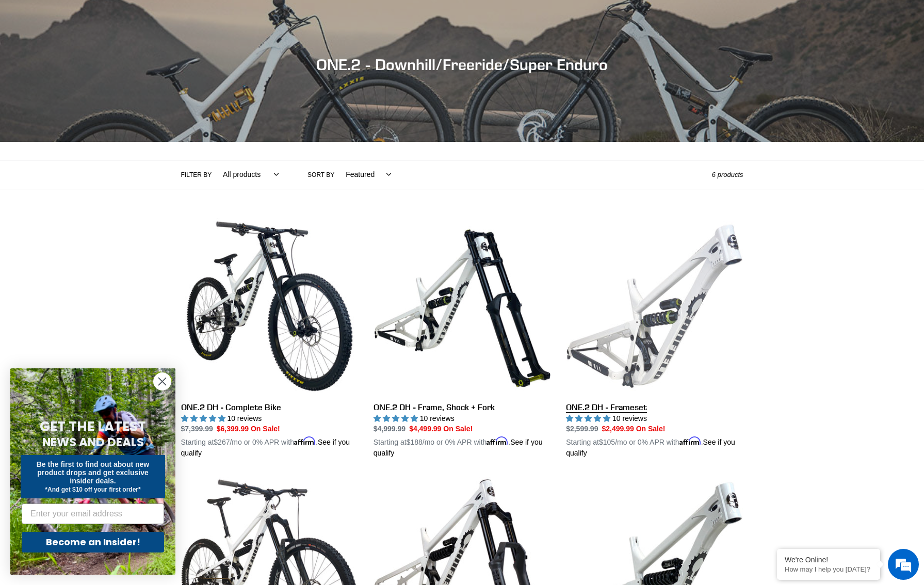 This screenshot has height=585, width=924. What do you see at coordinates (93, 426) in the screenshot?
I see `span: GET THE LATEST` at bounding box center [93, 426].